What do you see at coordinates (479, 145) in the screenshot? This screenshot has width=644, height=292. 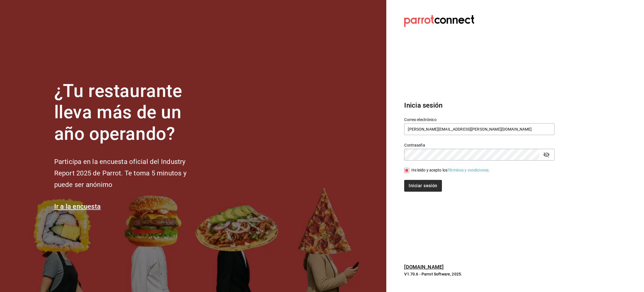 I see `label: Contraseña` at bounding box center [479, 145].